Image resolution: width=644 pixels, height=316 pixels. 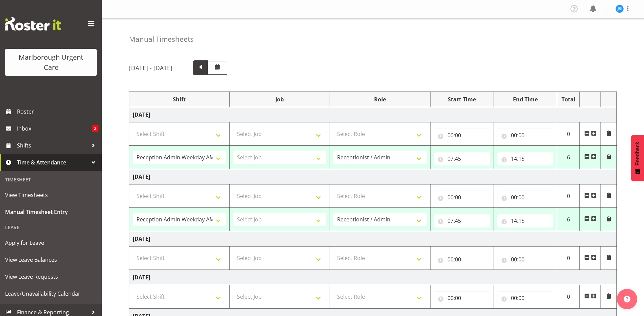 What do you see at coordinates (51, 212) in the screenshot?
I see `span: Manual Timesheet Entry` at bounding box center [51, 212].